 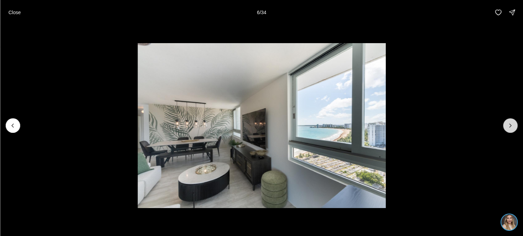 What do you see at coordinates (510, 125) in the screenshot?
I see `button: Next slide` at bounding box center [510, 125].